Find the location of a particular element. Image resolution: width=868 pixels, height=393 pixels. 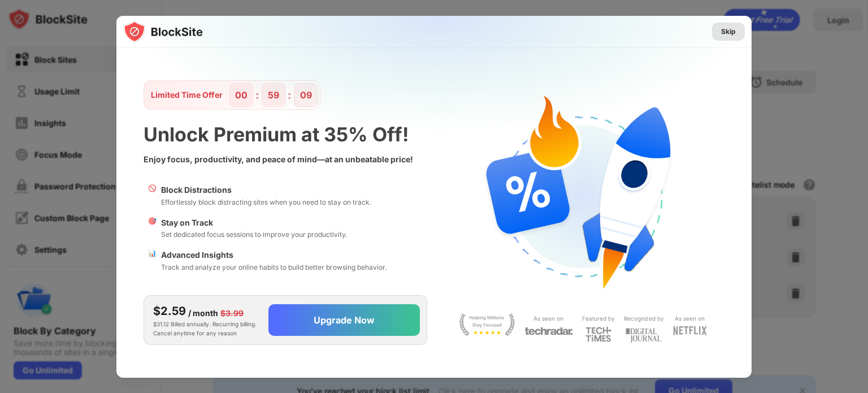

img: light-digital-journal.svg is located at coordinates (644, 335).